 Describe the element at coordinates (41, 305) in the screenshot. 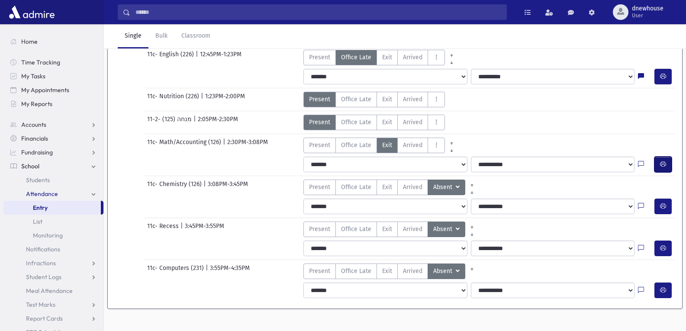

I see `span: Test Marks` at that location.